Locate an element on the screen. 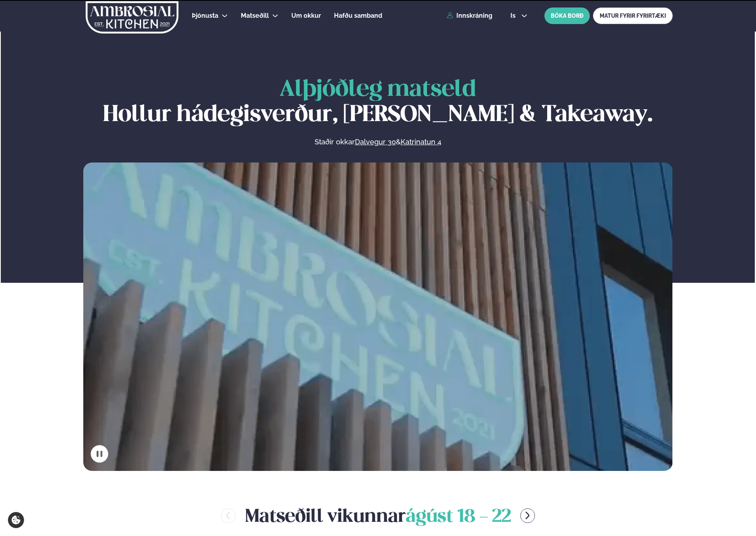 This screenshot has width=756, height=536. span: Þjónusta is located at coordinates (205, 15).